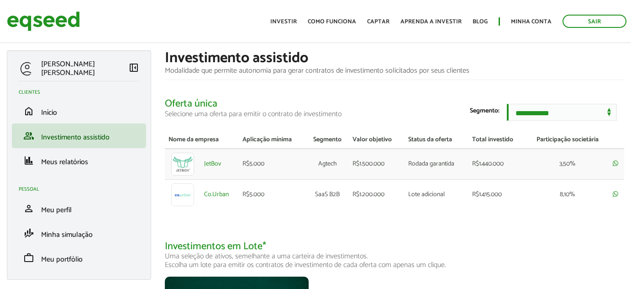 Image resolution: width=631 pixels, height=289 pixels. I want to click on h1: Investimento assistido, so click(395, 58).